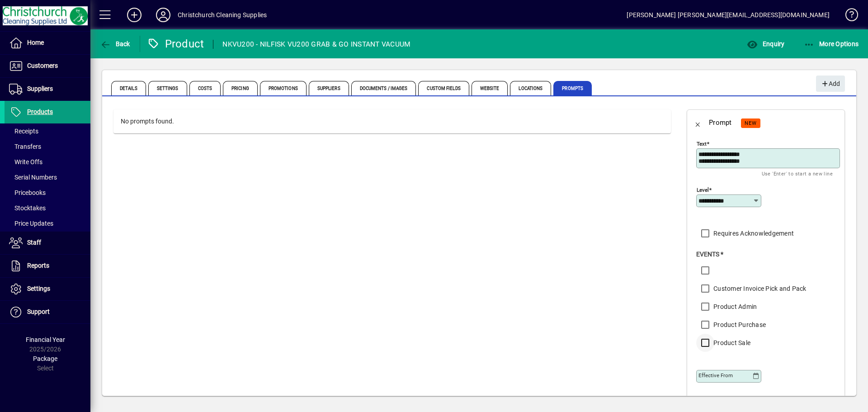 The width and height of the screenshot is (868, 412). What do you see at coordinates (47, 162) in the screenshot?
I see `a: Write Offs` at bounding box center [47, 162].